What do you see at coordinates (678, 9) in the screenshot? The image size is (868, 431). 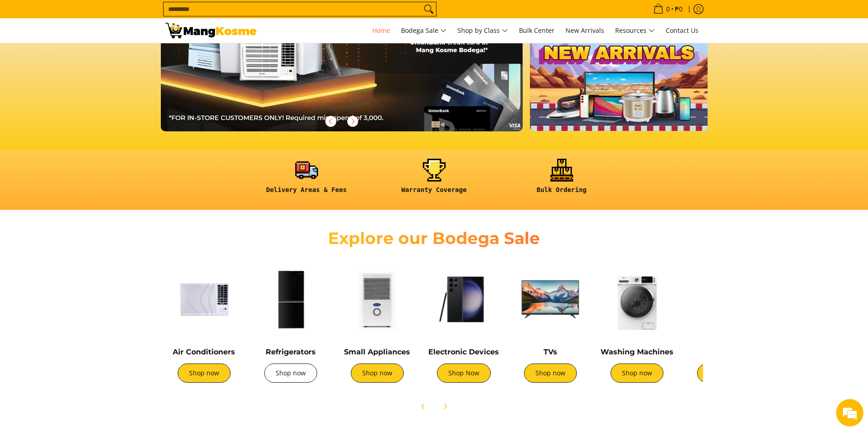 I see `span: ₱0` at bounding box center [678, 9].